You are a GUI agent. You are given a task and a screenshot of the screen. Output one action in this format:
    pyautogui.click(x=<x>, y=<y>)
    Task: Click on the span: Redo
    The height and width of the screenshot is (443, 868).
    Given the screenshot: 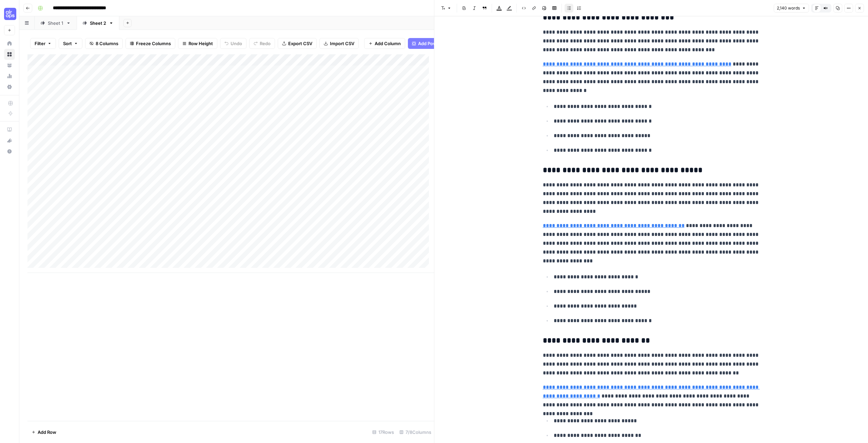 What is the action you would take?
    pyautogui.click(x=265, y=43)
    